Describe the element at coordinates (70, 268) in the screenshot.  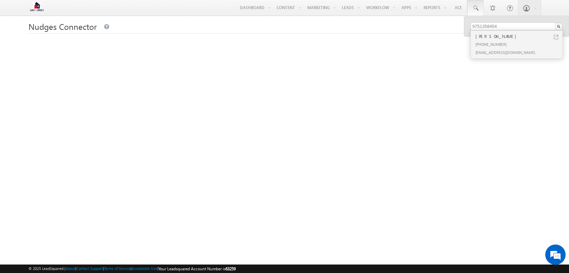
I see `a: About` at that location.